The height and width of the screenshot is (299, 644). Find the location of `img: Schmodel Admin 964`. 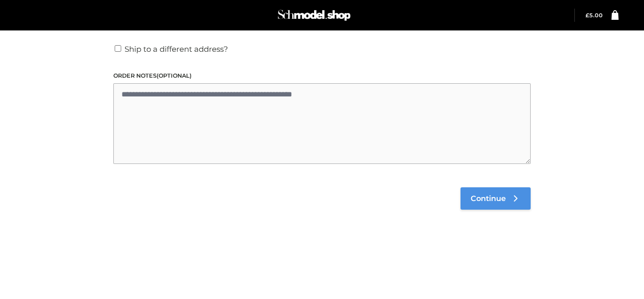

img: Schmodel Admin 964 is located at coordinates (314, 15).